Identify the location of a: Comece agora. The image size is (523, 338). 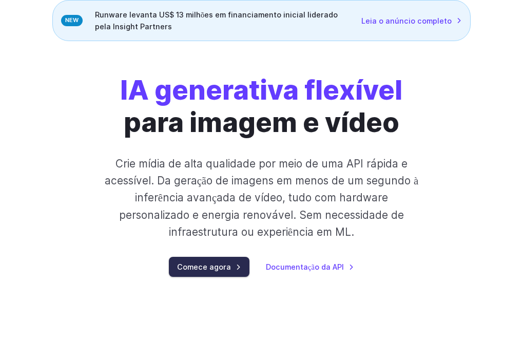
(209, 266).